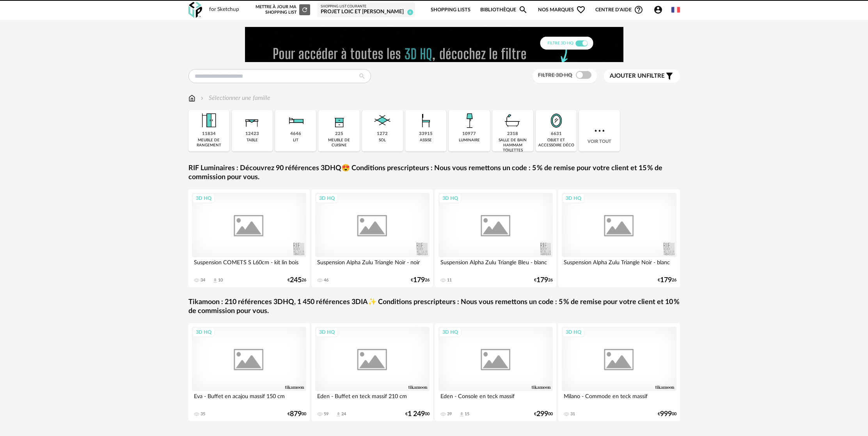 This screenshot has width=868, height=436. Describe the element at coordinates (425, 134) in the screenshot. I see `div: 33915` at that location.